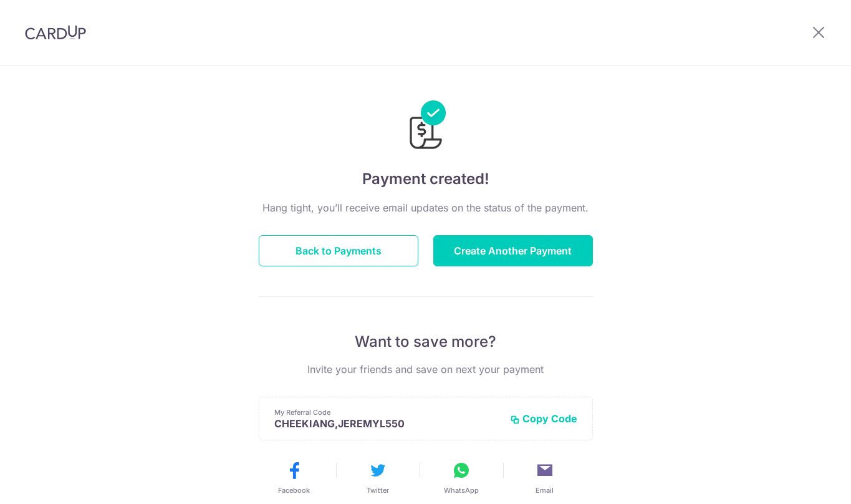  Describe the element at coordinates (426, 179) in the screenshot. I see `h4: Payment created!` at that location.